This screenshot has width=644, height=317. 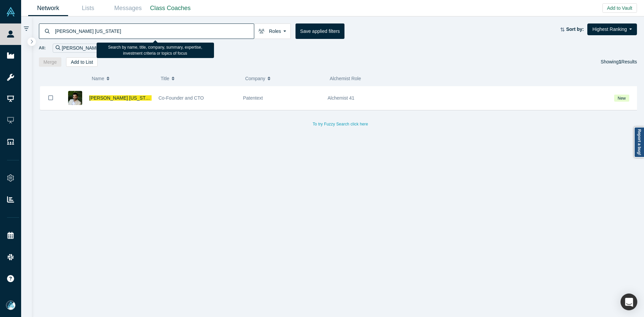 What do you see at coordinates (255, 78) in the screenshot?
I see `span: Company` at bounding box center [255, 78].